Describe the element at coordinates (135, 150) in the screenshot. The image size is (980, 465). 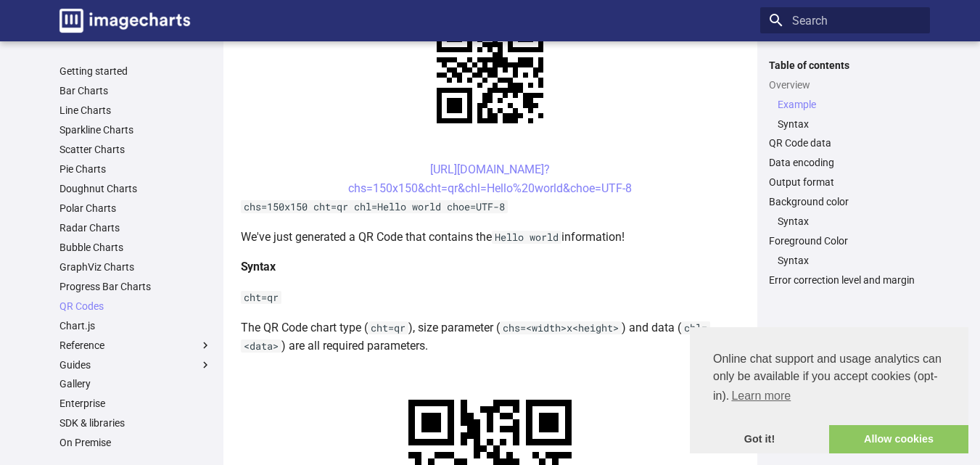
I see `a: Scatter Charts` at that location.